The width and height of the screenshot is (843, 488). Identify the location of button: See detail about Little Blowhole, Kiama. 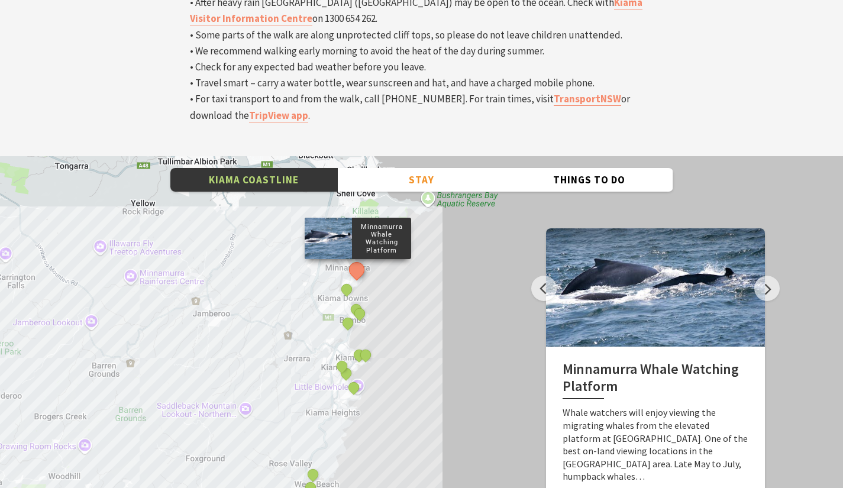
(354, 387).